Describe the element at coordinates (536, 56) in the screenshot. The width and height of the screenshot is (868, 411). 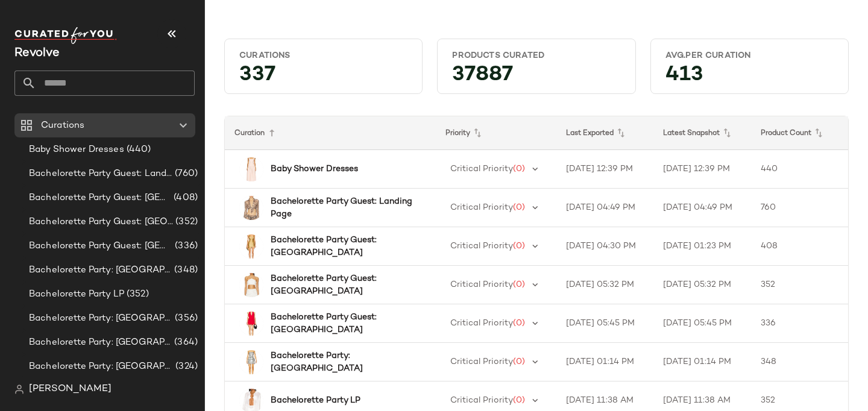
I see `div: Products Curated` at that location.